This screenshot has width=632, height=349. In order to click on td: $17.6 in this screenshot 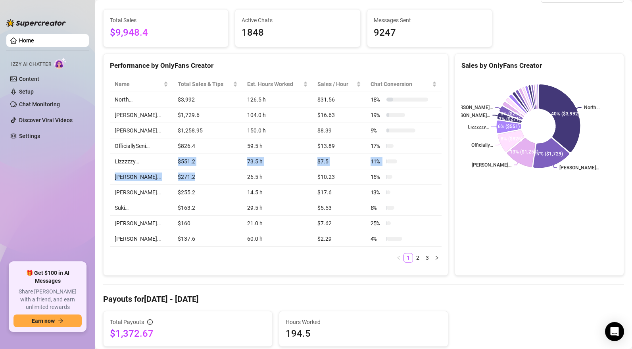, I will do `click(339, 193)`.